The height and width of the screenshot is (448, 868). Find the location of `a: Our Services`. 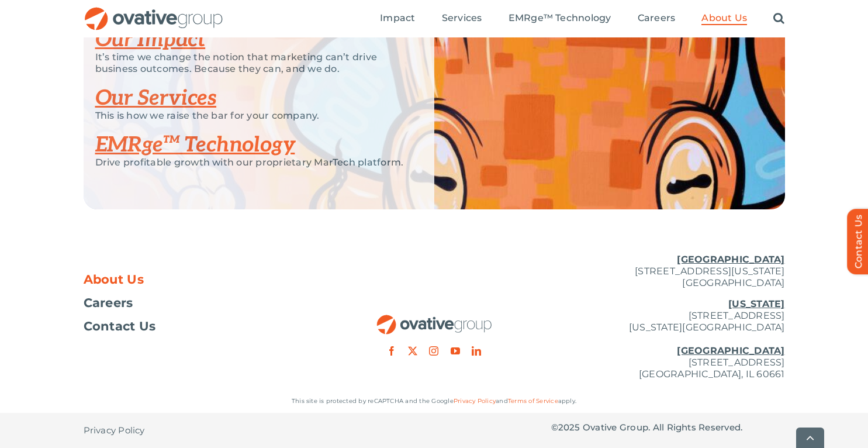

a: Our Services is located at coordinates (156, 99).